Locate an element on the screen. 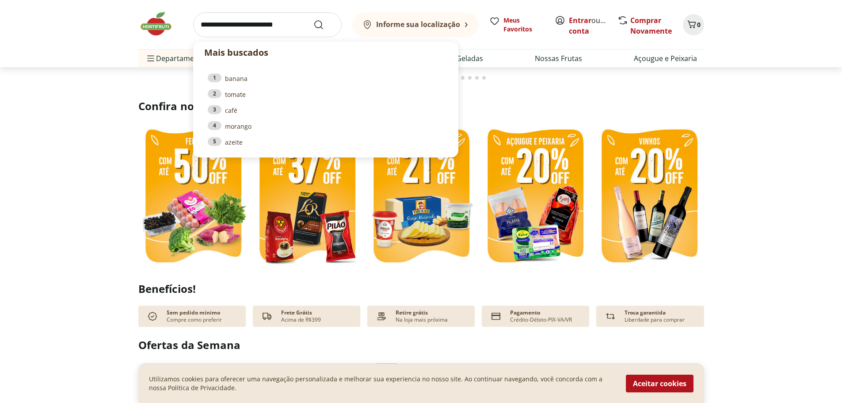 This screenshot has height=403, width=842. span: ou is located at coordinates (588, 26).